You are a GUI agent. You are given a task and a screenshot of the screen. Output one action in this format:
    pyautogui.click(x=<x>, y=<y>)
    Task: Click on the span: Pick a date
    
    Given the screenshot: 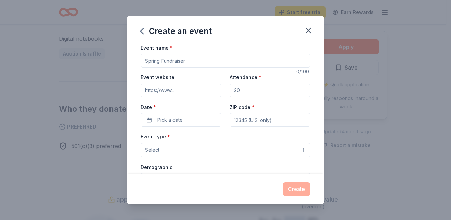 What is the action you would take?
    pyautogui.click(x=170, y=120)
    